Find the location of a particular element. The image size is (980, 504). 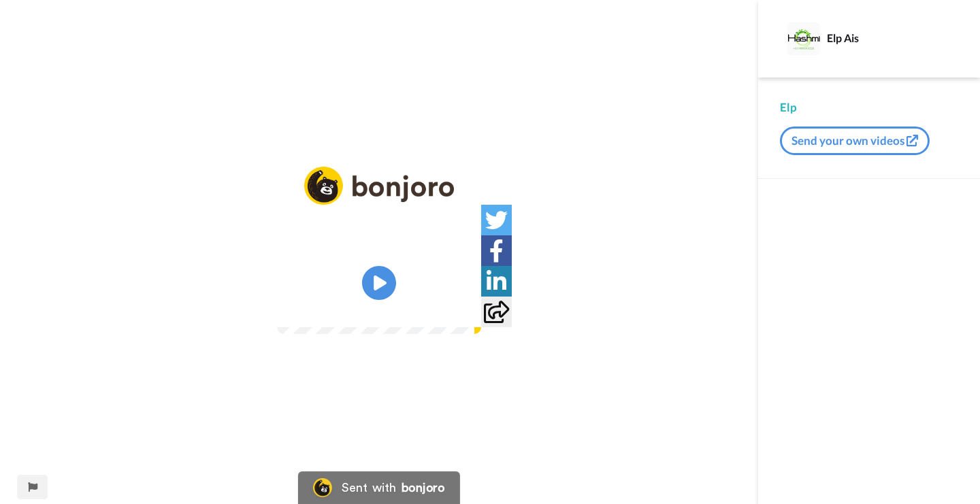

button: Send your own videos is located at coordinates (855, 141).